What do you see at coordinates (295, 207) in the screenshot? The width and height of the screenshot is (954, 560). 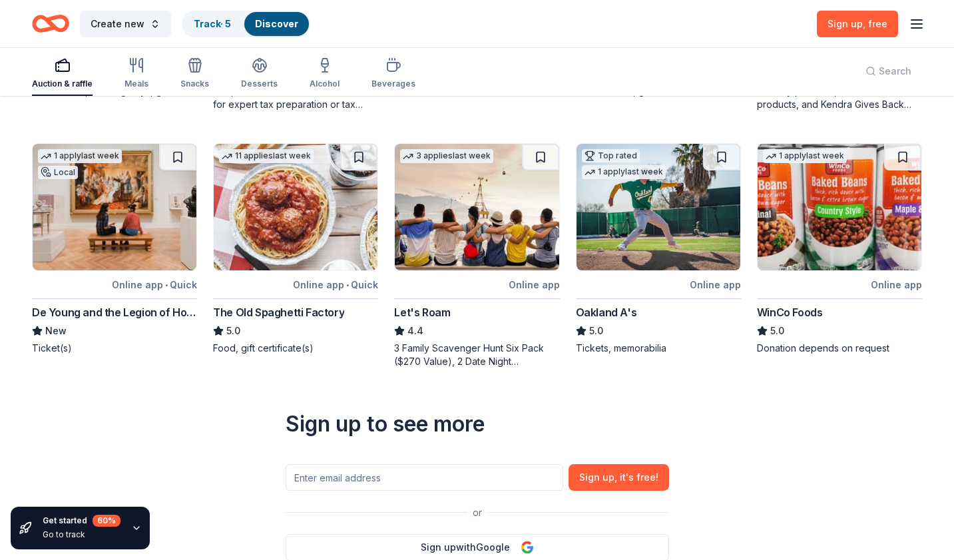 I see `img: Image for The Old Spaghetti Factory` at bounding box center [295, 207].